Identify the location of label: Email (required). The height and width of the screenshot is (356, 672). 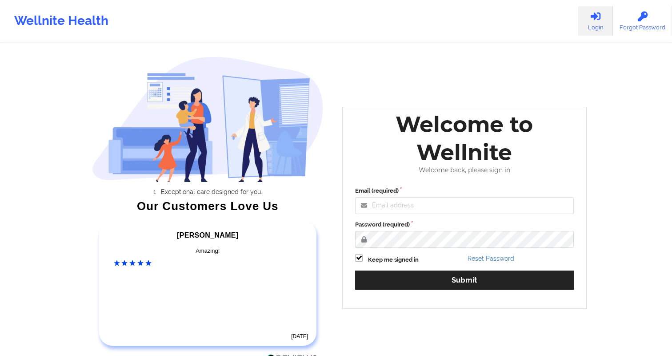
(465, 191).